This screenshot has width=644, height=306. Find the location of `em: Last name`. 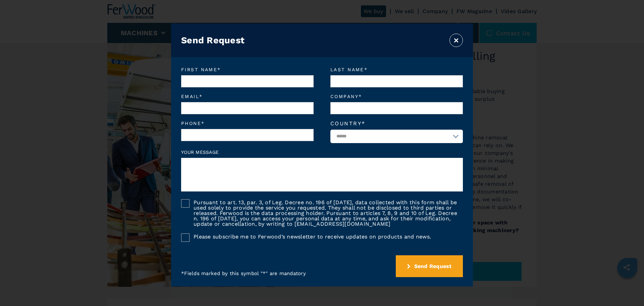

em: Last name is located at coordinates (396, 70).